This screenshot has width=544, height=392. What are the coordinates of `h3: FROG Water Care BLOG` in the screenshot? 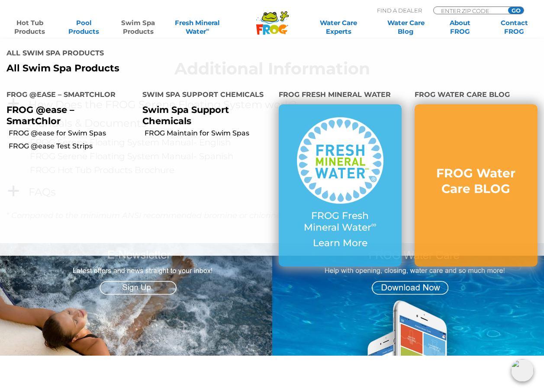 It's located at (476, 181).